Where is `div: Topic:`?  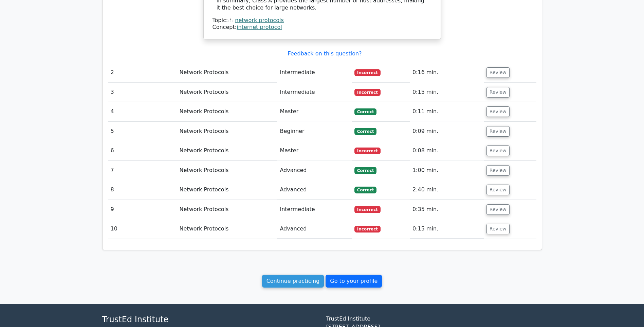 div: Topic: is located at coordinates (322, 21).